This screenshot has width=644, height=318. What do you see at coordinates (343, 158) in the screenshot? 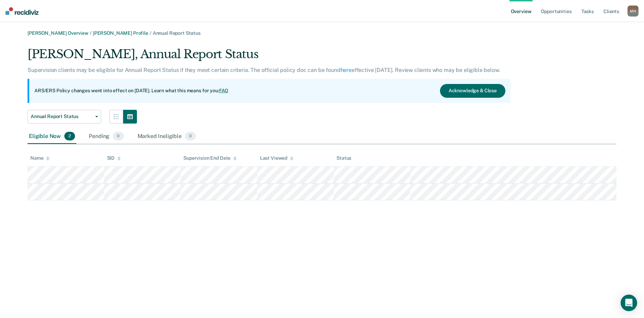
I see `div: Status` at bounding box center [343, 158].